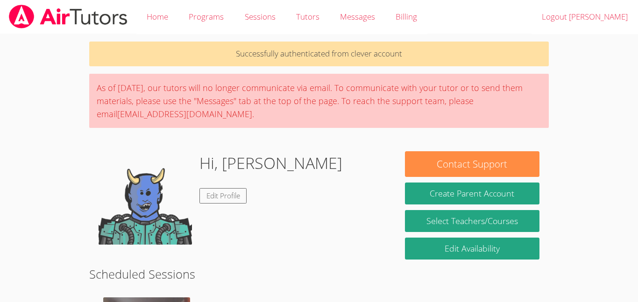 The width and height of the screenshot is (638, 302). Describe the element at coordinates (68, 16) in the screenshot. I see `img: airtutors_banner-c4298cdbf04f3fff15de1276eac7730deb9818008684d7c2e4769d2f7ddbe033.png` at that location.